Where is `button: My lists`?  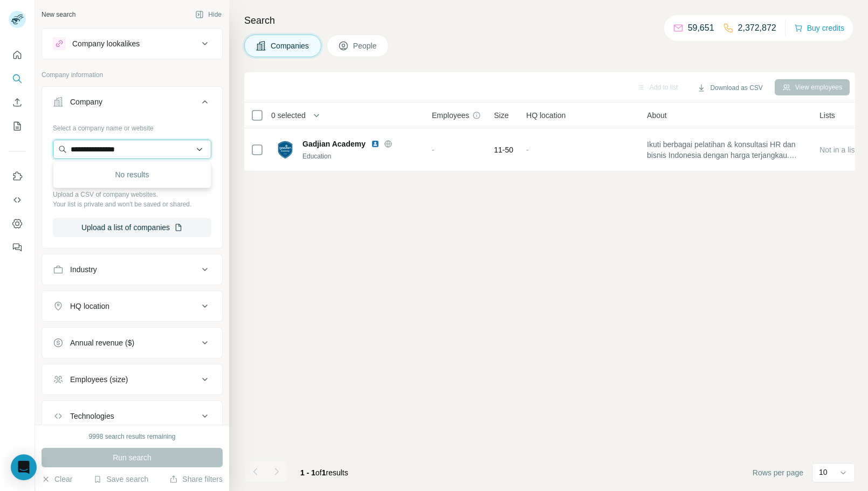
button: My lists is located at coordinates (17, 126).